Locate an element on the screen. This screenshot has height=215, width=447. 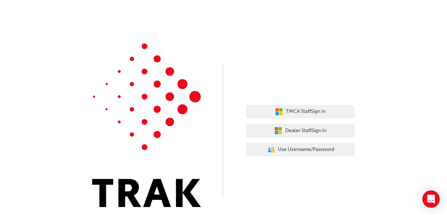
button: TMCA StaffSign In is located at coordinates (300, 112).